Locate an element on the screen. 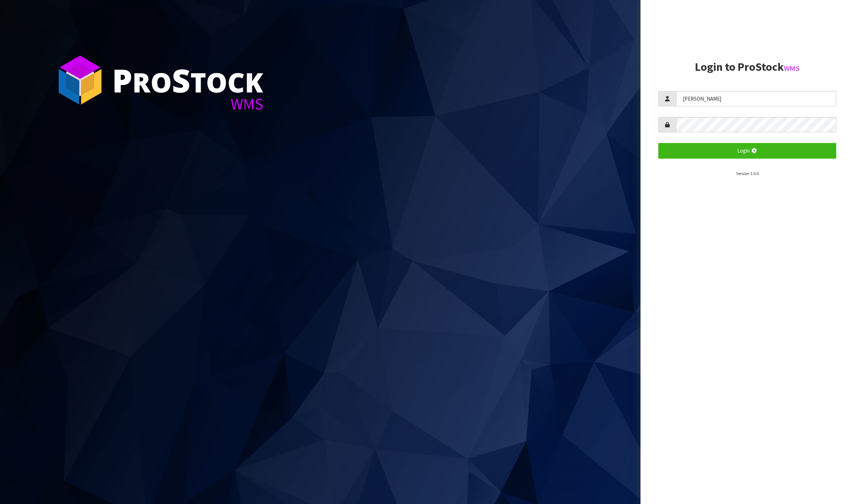 The image size is (854, 504). small: Version 1.0.0 is located at coordinates (747, 173).